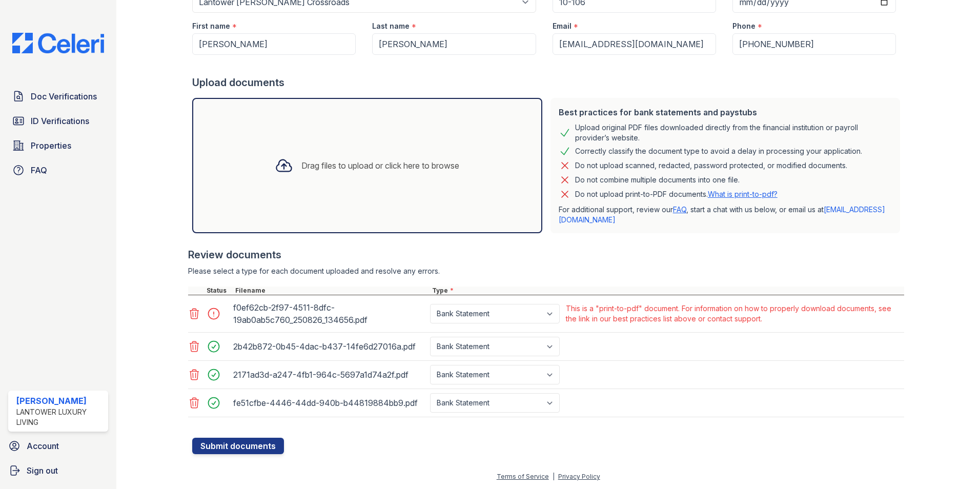  Describe the element at coordinates (330, 347) in the screenshot. I see `div: 2b42b872-0b45-4dac-b437-14fe6d27016a.pdf` at that location.